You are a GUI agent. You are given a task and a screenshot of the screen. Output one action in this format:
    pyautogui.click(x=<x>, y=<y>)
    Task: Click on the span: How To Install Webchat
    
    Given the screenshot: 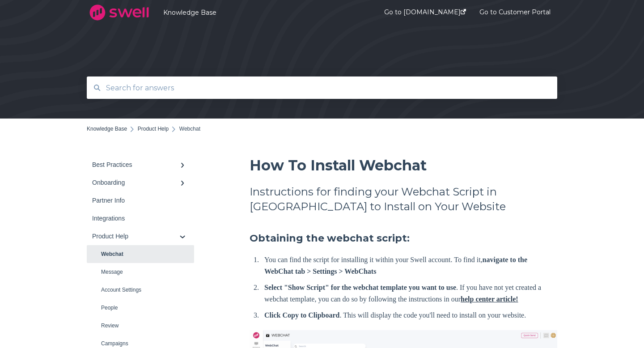 What is the action you would take?
    pyautogui.click(x=338, y=165)
    